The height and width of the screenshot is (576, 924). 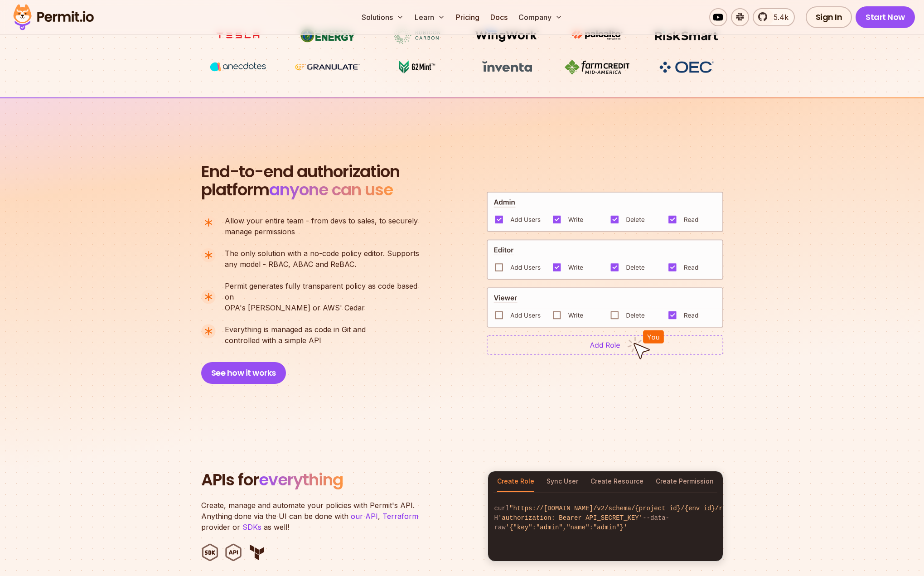 I want to click on img: OEC, so click(x=687, y=67).